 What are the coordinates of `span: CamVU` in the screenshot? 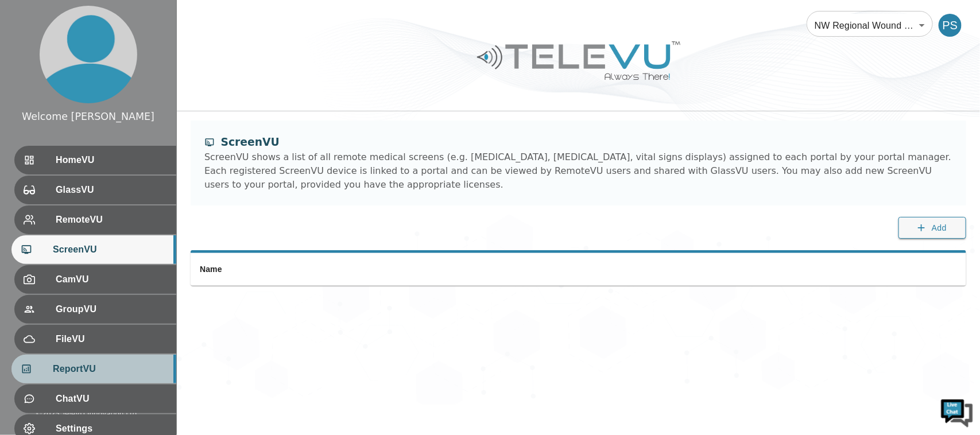 It's located at (112, 279).